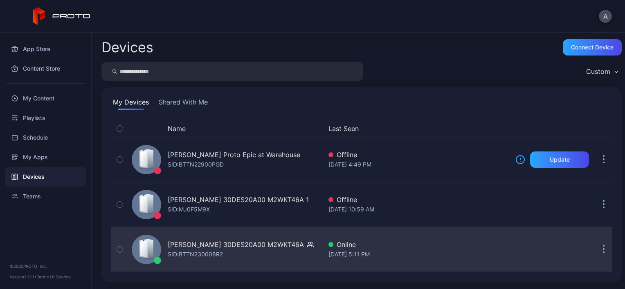 The height and width of the screenshot is (289, 625). Describe the element at coordinates (54, 277) in the screenshot. I see `a: Terms Of Service` at that location.